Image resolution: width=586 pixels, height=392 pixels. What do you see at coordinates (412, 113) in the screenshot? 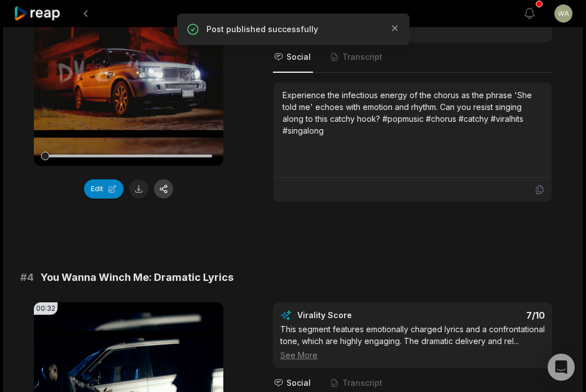
I see `div: Experience the infectious energy of the chorus as the phrase 'She told me' echoes with emotion an...` at bounding box center [412, 113].